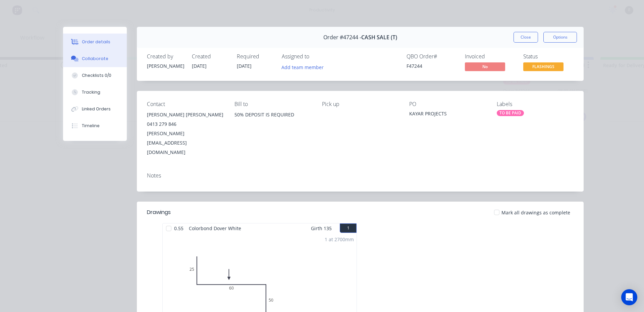  What do you see at coordinates (96, 42) in the screenshot?
I see `div: Order details` at bounding box center [96, 42].